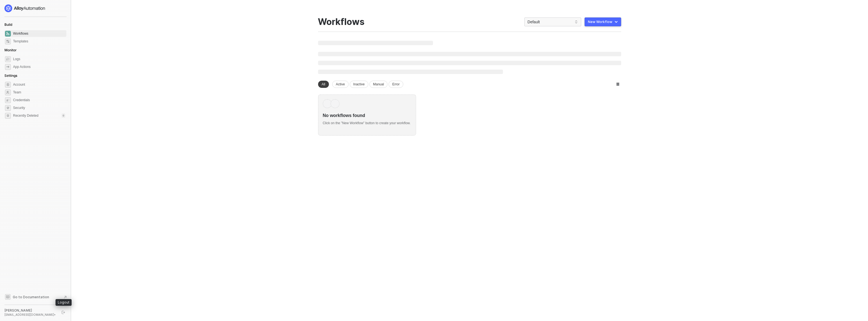  What do you see at coordinates (39, 34) in the screenshot?
I see `span: Workflows` at bounding box center [39, 34].